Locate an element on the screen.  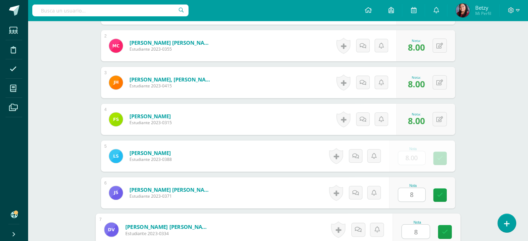
img: e20c056e760d61668cf604768a818bc7.png is located at coordinates (116, 46).